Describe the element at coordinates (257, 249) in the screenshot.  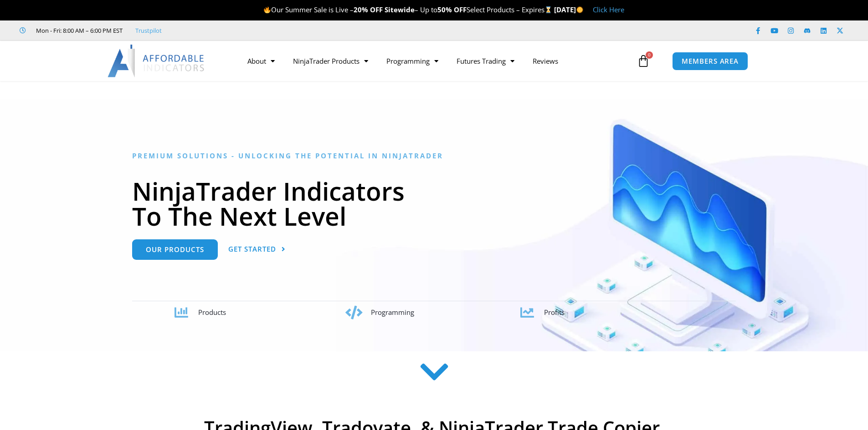
I see `a: Get Started` at that location.